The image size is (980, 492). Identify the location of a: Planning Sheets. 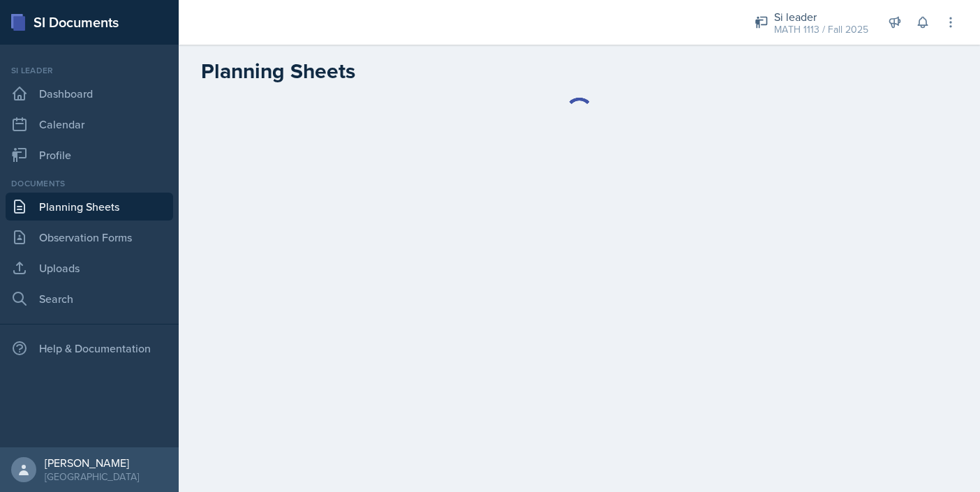
(90, 206).